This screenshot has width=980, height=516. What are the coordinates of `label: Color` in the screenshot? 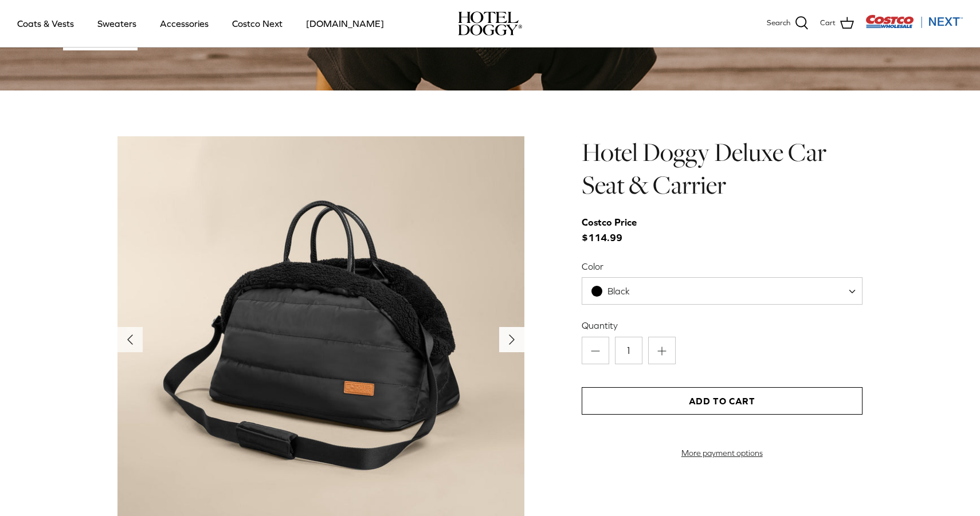 It's located at (722, 266).